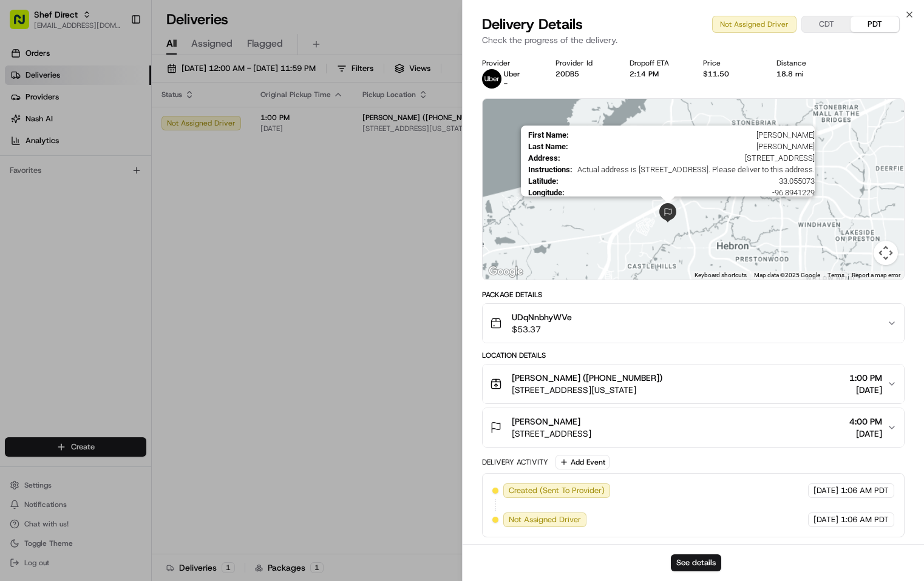 This screenshot has height=581, width=924. What do you see at coordinates (695, 563) in the screenshot?
I see `button: See details` at bounding box center [695, 563].